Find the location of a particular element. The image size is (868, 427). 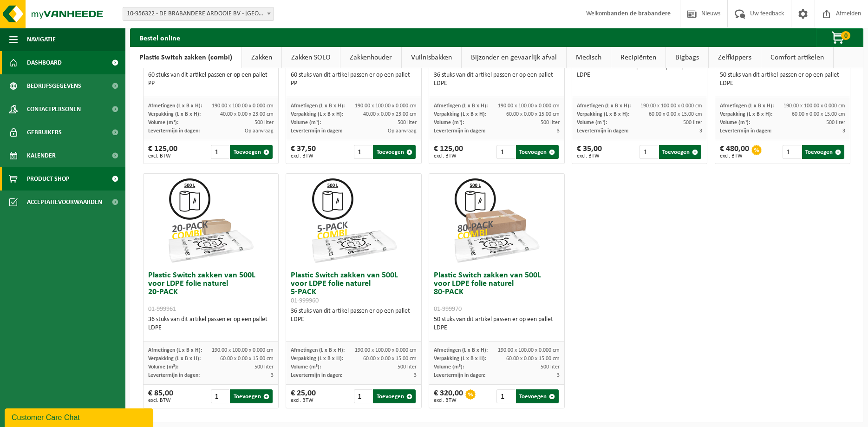

img: 01-999960 is located at coordinates (354, 220).